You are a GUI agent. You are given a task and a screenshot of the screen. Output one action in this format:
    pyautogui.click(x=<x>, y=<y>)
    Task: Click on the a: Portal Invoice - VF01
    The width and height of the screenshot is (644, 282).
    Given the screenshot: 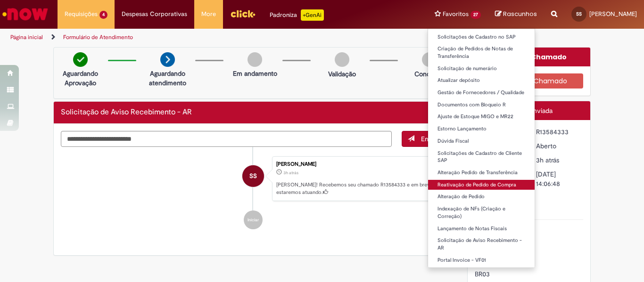 What is the action you would take?
    pyautogui.click(x=482, y=260)
    